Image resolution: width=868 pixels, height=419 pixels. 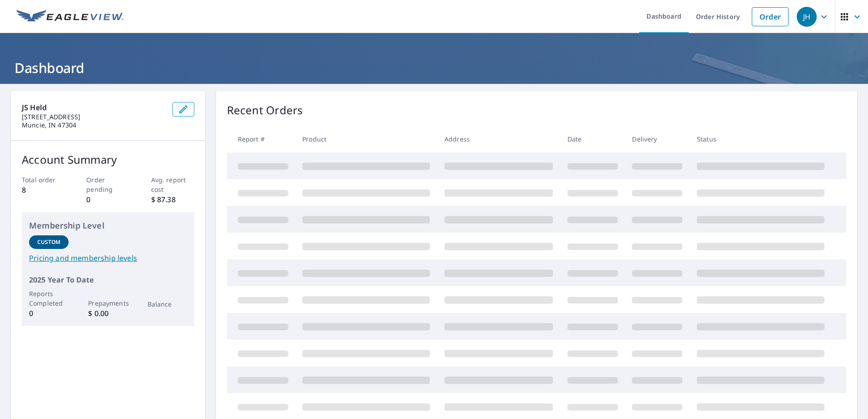 I want to click on p: $ 0.00, so click(x=108, y=313).